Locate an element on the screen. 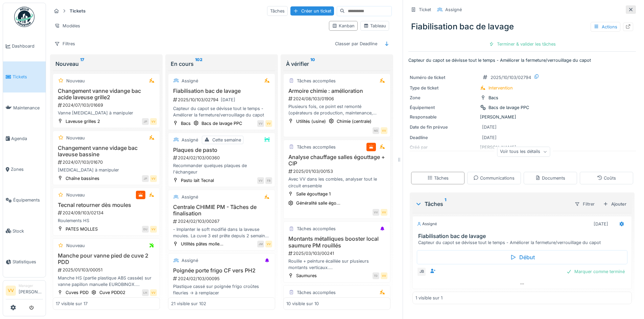 This screenshot has width=644, height=319. div: 1 visible sur 1 is located at coordinates (429, 298).